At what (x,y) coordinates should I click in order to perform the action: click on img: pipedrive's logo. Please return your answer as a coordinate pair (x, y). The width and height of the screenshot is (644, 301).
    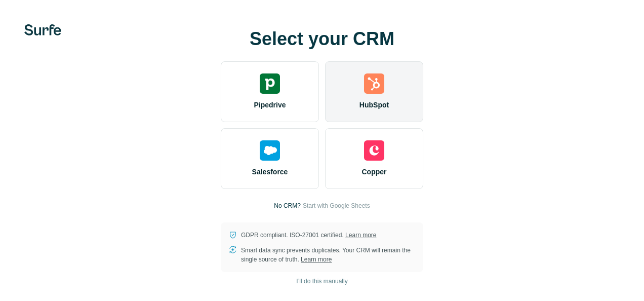
    Looking at the image, I should click on (270, 84).